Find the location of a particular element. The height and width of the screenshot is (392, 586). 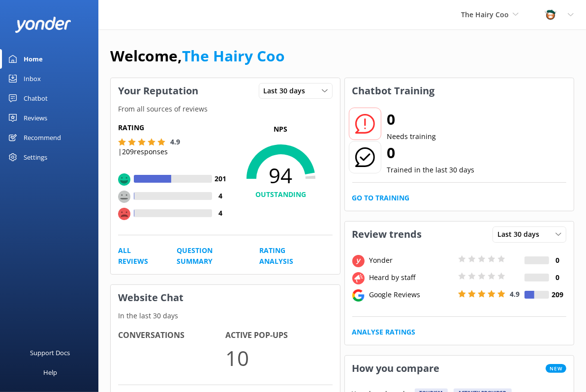

div: Heard by staff is located at coordinates (411, 277).